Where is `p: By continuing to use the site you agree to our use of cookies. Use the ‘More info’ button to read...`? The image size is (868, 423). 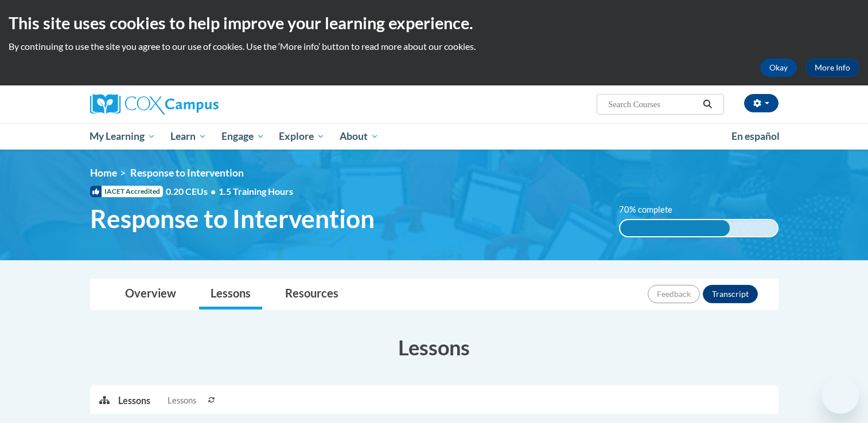
p: By continuing to use the site you agree to our use of cookies. Use the ‘More info’ button to read... is located at coordinates (434, 46).